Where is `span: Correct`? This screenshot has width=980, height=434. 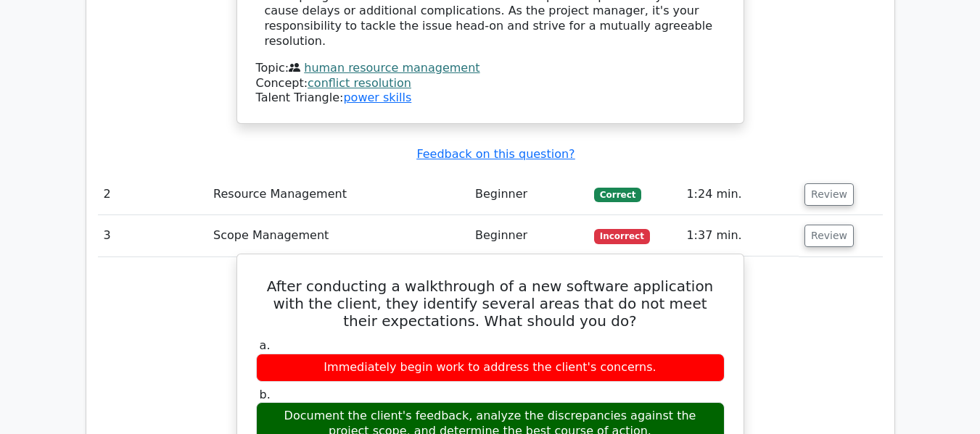
span: Correct is located at coordinates (617, 195).